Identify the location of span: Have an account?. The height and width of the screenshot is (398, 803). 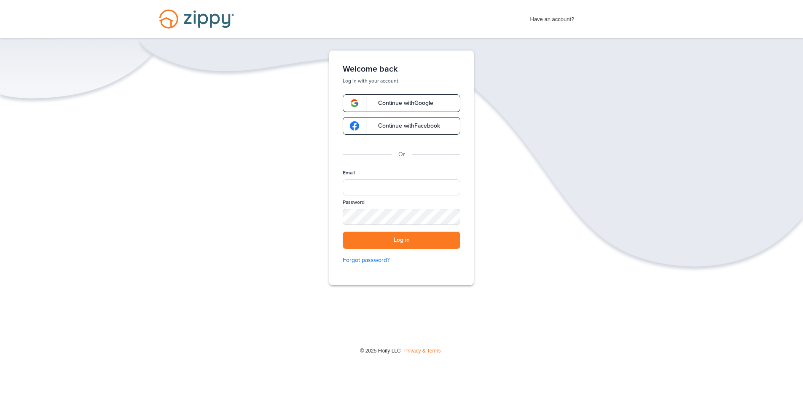
(552, 17).